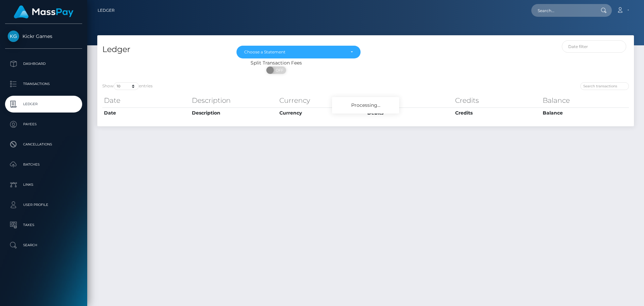  I want to click on a: Transactions, so click(44, 84).